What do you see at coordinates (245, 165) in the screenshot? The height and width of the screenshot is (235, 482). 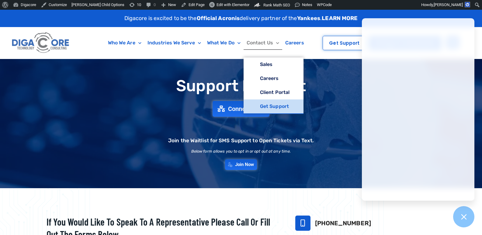 I see `span: Join Now` at bounding box center [245, 165].